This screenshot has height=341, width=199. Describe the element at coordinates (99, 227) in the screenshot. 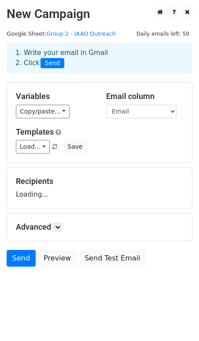

I see `h5: Advanced` at that location.